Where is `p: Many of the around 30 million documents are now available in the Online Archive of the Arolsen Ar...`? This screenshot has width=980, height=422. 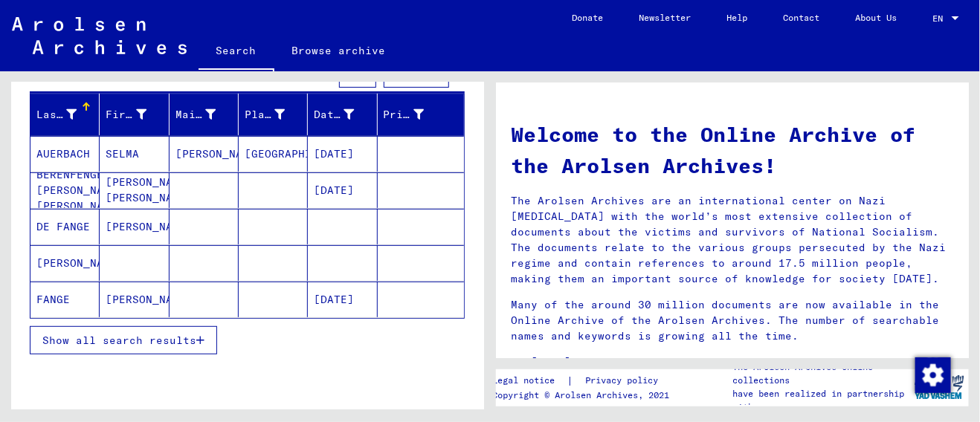
p: Many of the around 30 million documents are now available in the Online Archive of the Arolsen Ar... is located at coordinates (732, 320).